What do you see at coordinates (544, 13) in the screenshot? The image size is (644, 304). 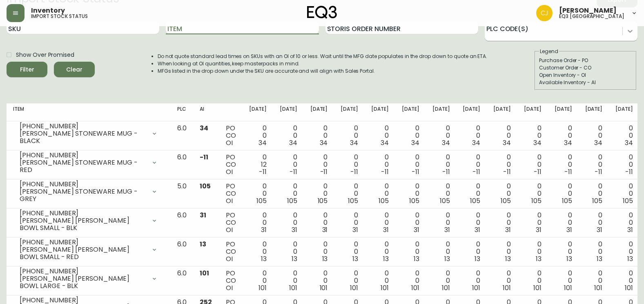 I see `img: 7836c8950ad67d536e8437018b5c2533` at bounding box center [544, 13].